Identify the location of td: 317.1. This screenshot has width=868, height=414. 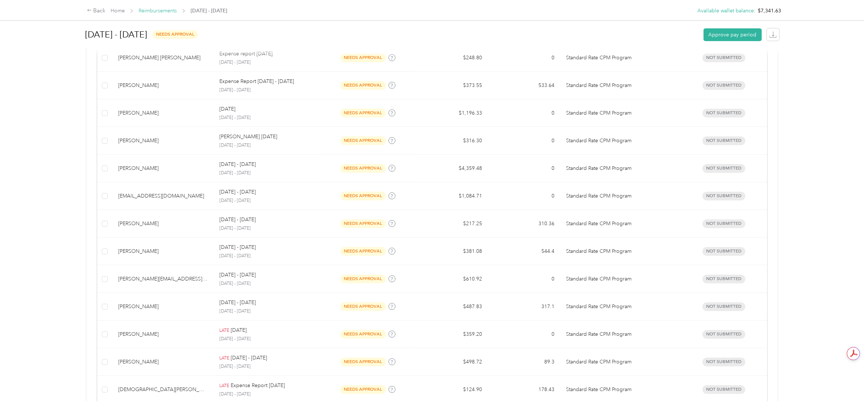
(523, 307).